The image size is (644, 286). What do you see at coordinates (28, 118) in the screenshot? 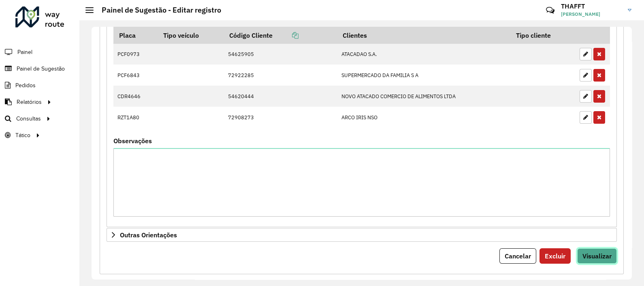
I see `span: Consultas` at bounding box center [28, 118].